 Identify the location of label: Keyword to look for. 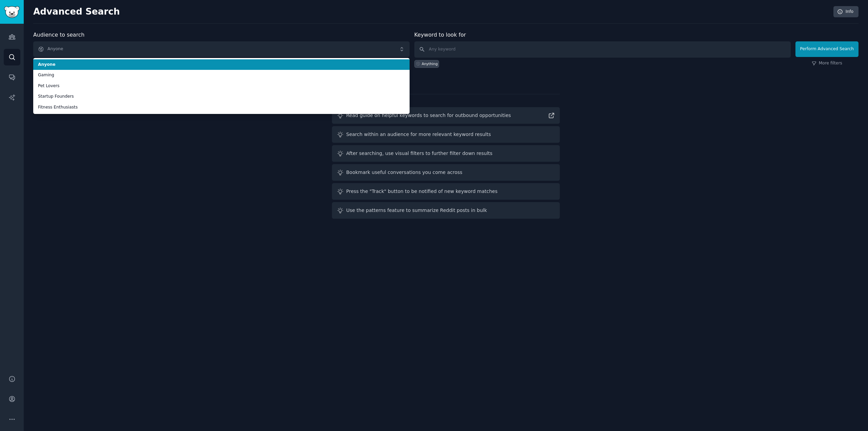
(440, 35).